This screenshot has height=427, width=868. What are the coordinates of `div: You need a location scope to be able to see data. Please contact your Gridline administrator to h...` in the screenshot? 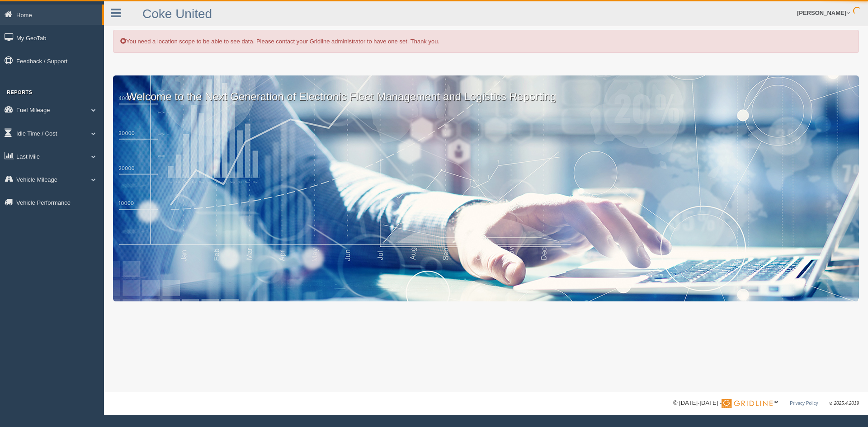 It's located at (486, 41).